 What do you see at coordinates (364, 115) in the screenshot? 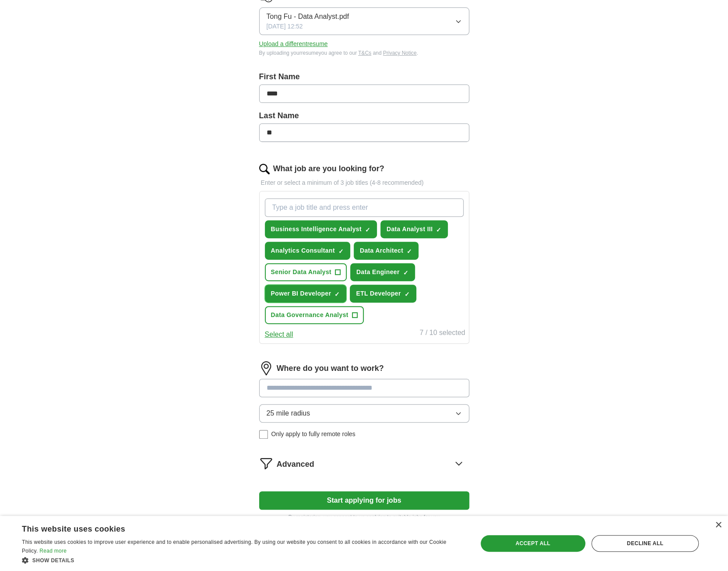
I see `label: Last Name` at bounding box center [364, 115].